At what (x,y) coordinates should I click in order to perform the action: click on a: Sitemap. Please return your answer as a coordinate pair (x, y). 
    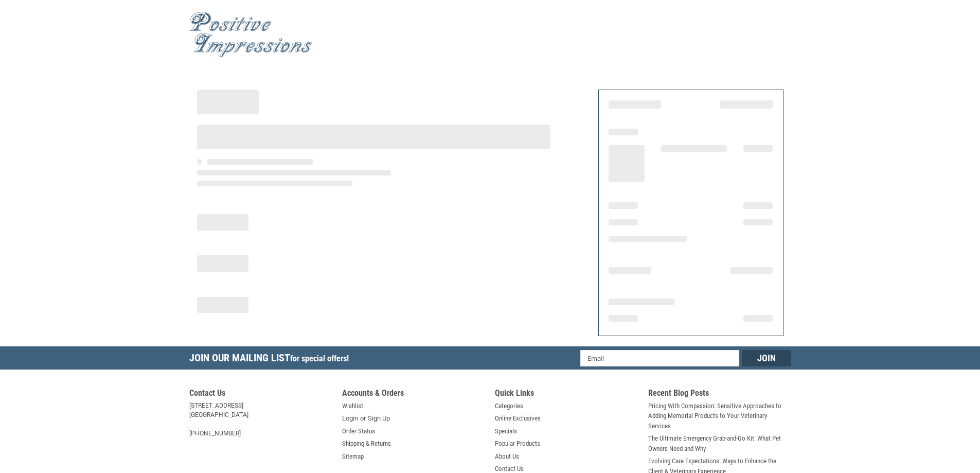
    Looking at the image, I should click on (353, 456).